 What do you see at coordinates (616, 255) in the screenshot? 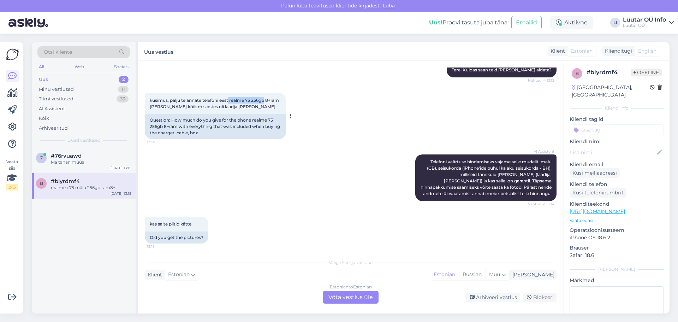
I see `p: Safari 18.6` at bounding box center [616, 255].